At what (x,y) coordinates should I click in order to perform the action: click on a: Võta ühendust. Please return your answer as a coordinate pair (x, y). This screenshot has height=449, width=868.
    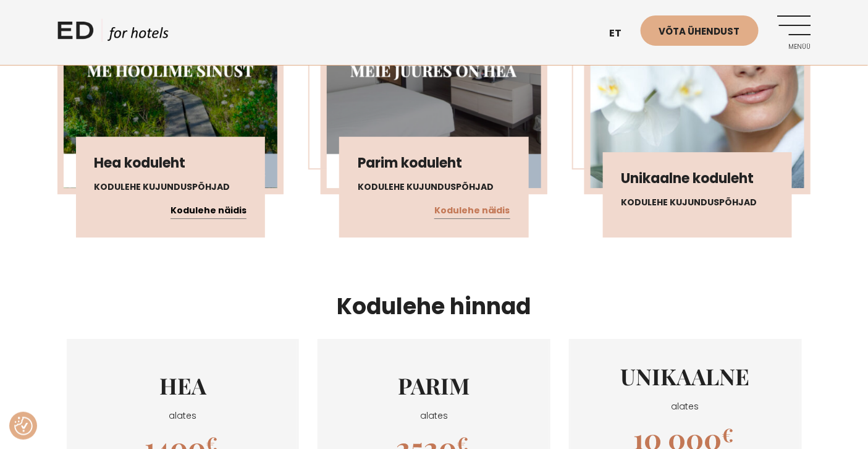
    Looking at the image, I should click on (699, 30).